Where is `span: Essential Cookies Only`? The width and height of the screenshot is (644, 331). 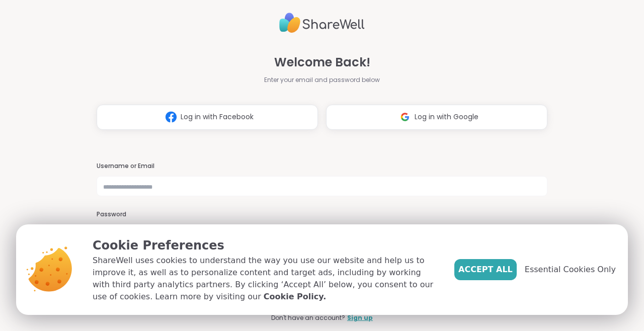
span: Essential Cookies Only is located at coordinates (570, 270).